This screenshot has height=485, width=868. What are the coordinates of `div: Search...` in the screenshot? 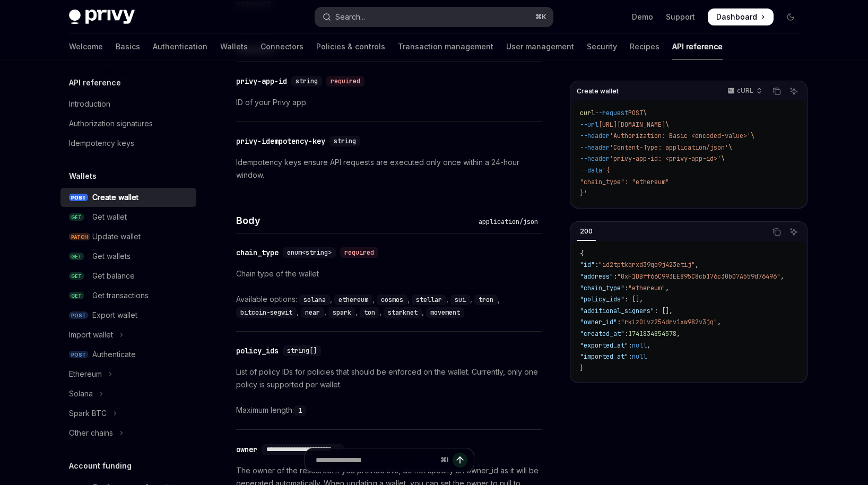 It's located at (350, 17).